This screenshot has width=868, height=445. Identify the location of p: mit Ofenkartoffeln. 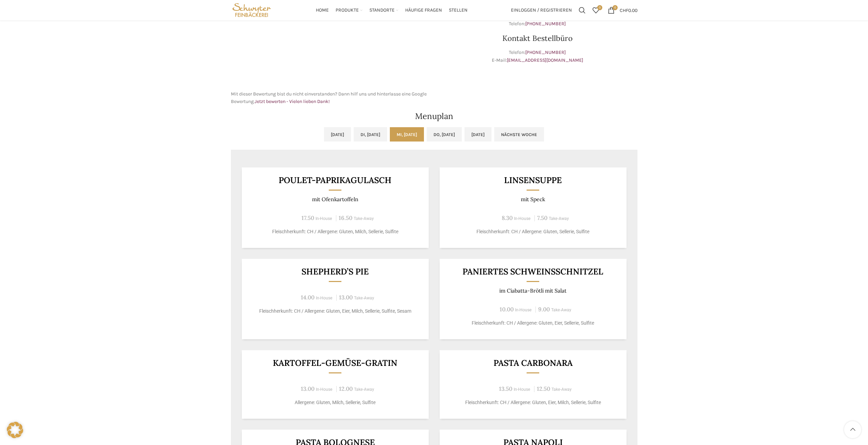
(335, 199).